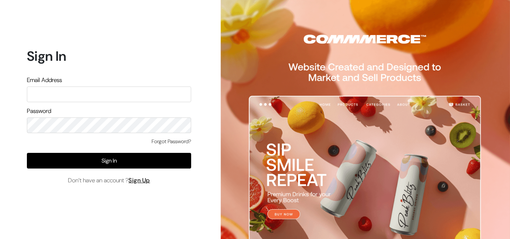 This screenshot has height=239, width=510. Describe the element at coordinates (139, 180) in the screenshot. I see `a: Sign Up` at that location.